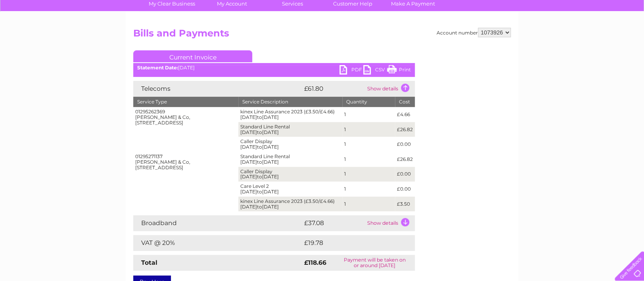  Describe the element at coordinates (193, 56) in the screenshot. I see `a: Current Invoice` at that location.